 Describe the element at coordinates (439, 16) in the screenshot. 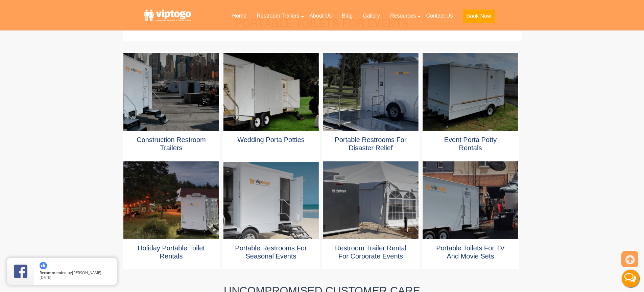

I see `a: Contact Us` at that location.